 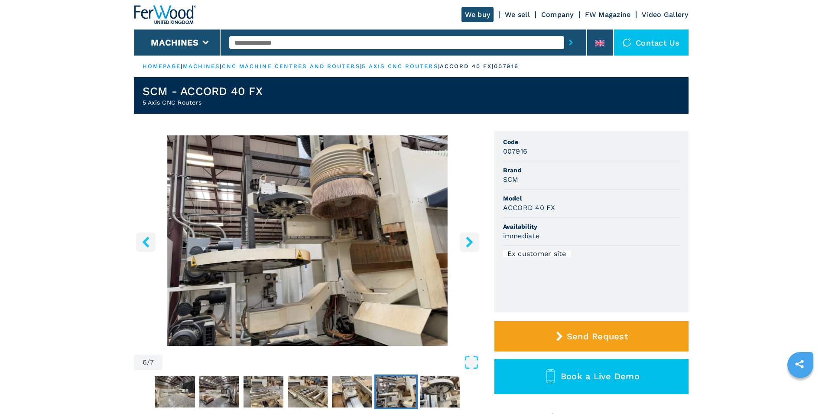 What do you see at coordinates (597, 336) in the screenshot?
I see `span: Send Request` at bounding box center [597, 336].